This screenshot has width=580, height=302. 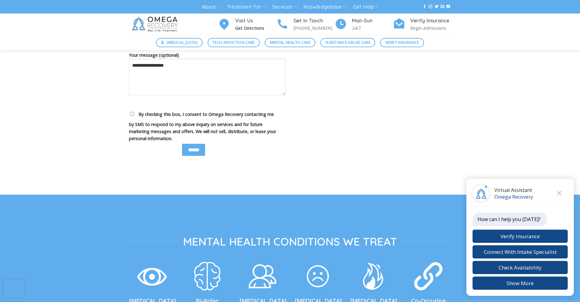 What do you see at coordinates (431, 21) in the screenshot?
I see `h4: Verify Insurance` at bounding box center [431, 21].